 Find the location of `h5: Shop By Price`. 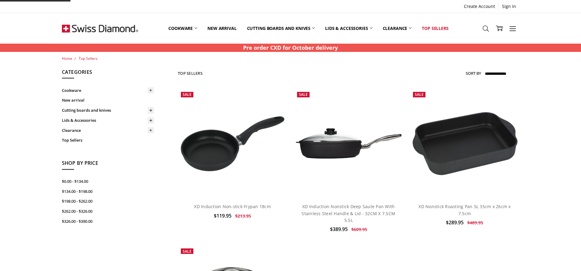

h5: Shop By Price is located at coordinates (108, 164).